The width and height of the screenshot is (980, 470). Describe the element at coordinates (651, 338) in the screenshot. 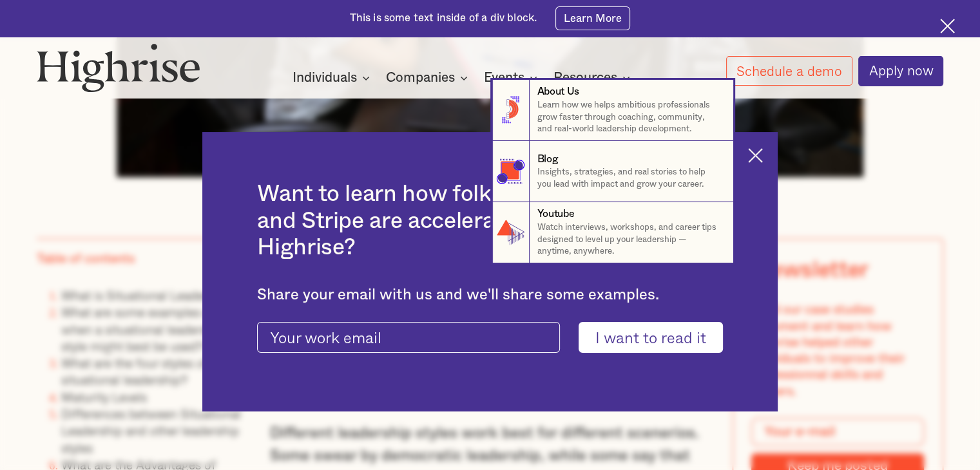

I see `input: I want to read it` at that location.